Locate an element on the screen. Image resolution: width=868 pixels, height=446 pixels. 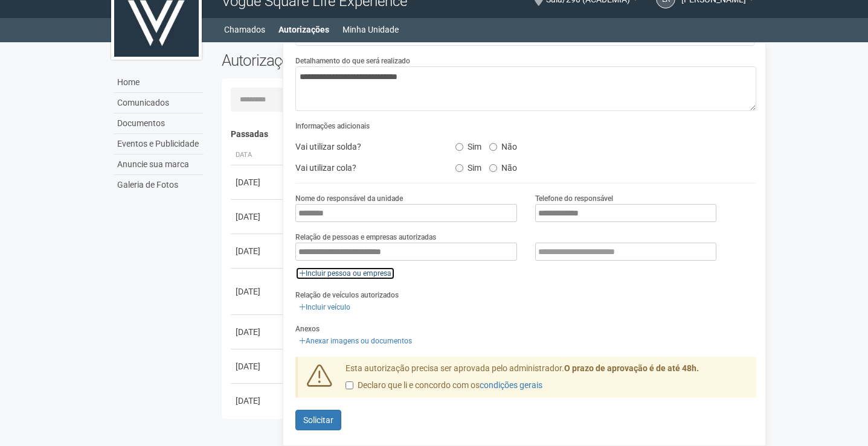
a: Comunicados is located at coordinates (159, 103).